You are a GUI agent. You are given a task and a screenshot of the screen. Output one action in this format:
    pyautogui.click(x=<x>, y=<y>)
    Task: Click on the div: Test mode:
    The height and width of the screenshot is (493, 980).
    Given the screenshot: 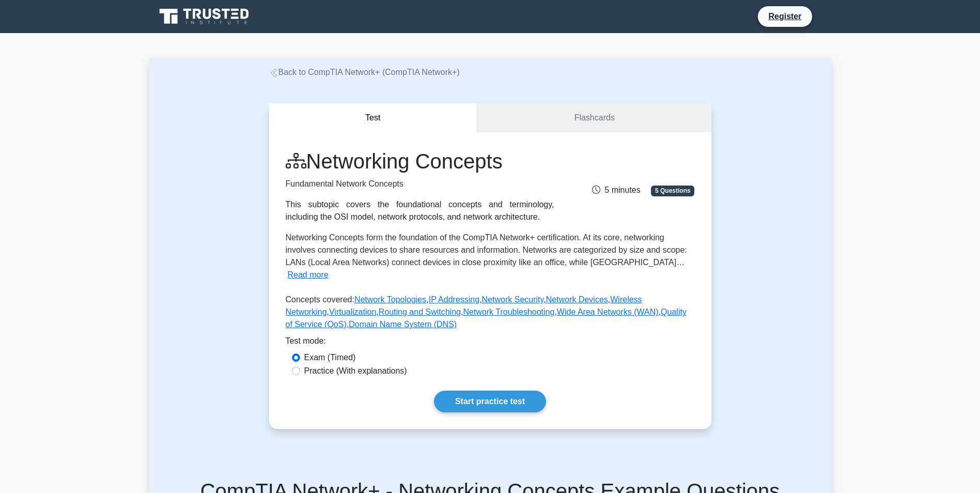 What is the action you would take?
    pyautogui.click(x=490, y=343)
    